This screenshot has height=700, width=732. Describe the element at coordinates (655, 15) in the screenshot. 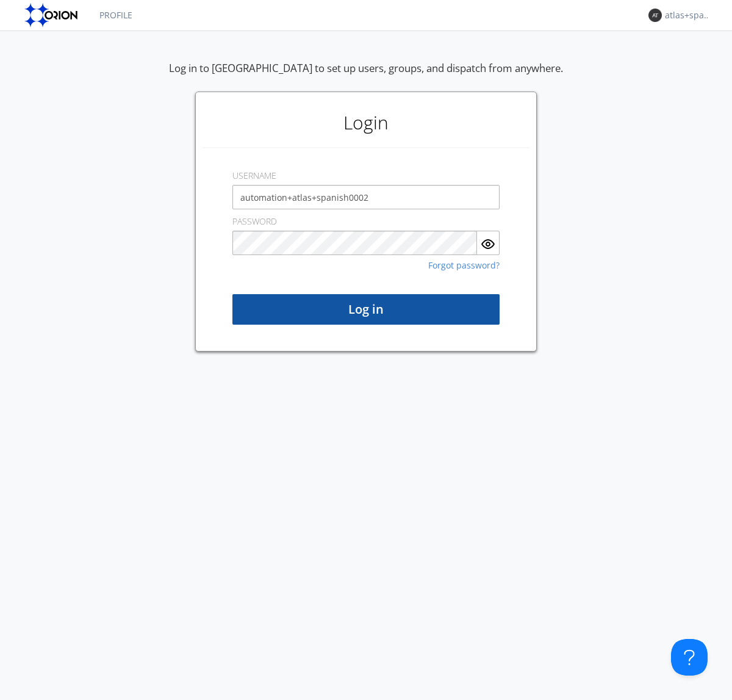

I see `img: 373638.png` at that location.